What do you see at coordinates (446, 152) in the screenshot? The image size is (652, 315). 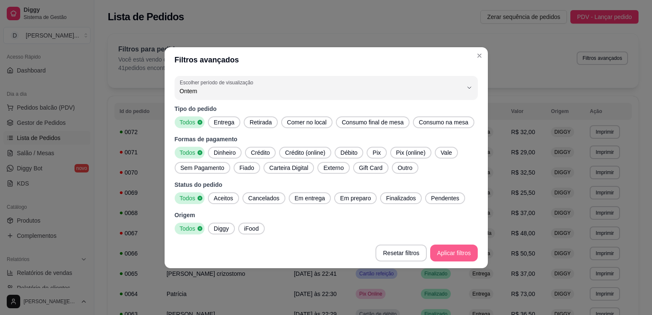 I see `span: Vale` at bounding box center [446, 152].